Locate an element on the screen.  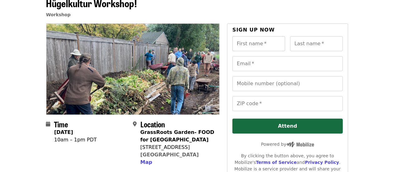
span: Location is located at coordinates (153, 124).